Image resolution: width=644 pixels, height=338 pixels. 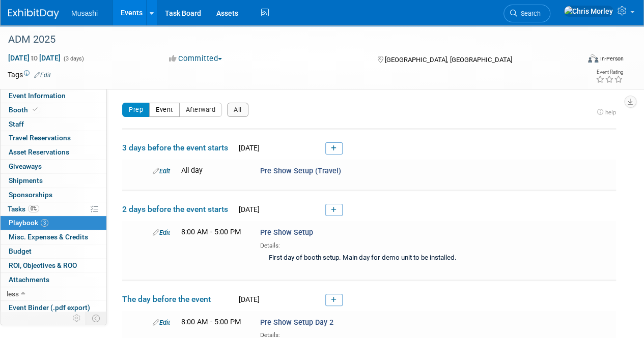 I want to click on span: Tasks, so click(x=23, y=209).